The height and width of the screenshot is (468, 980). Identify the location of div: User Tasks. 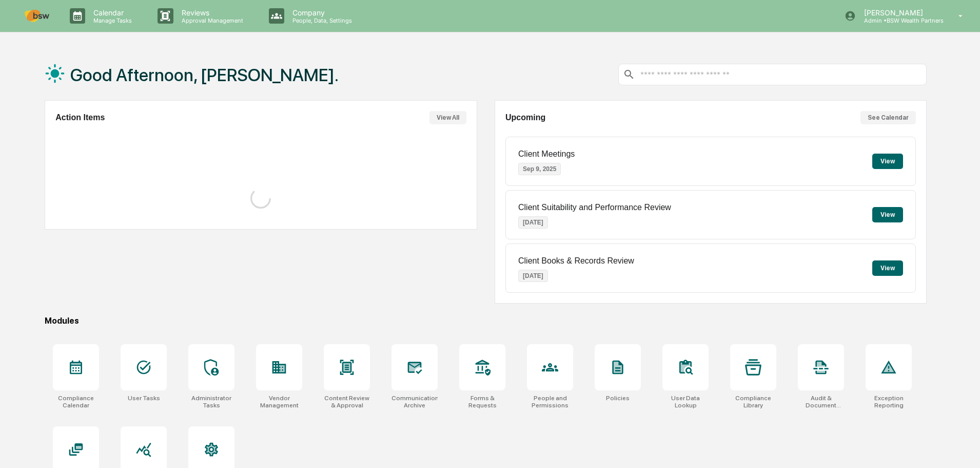
(144, 398).